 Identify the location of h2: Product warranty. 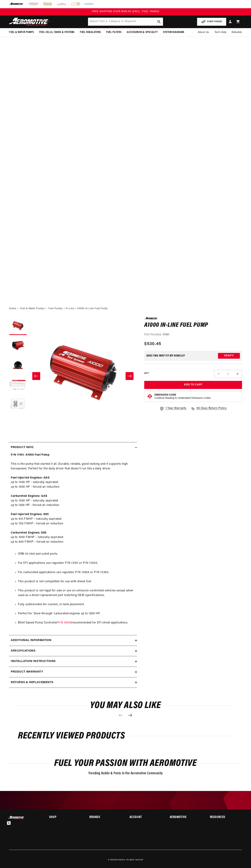
(27, 672).